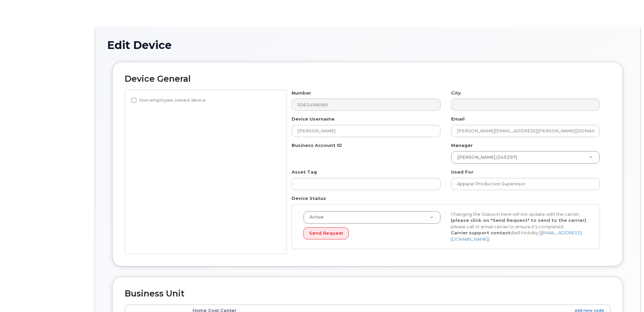 This screenshot has width=644, height=312. I want to click on strong: Carrier support contact:, so click(481, 233).